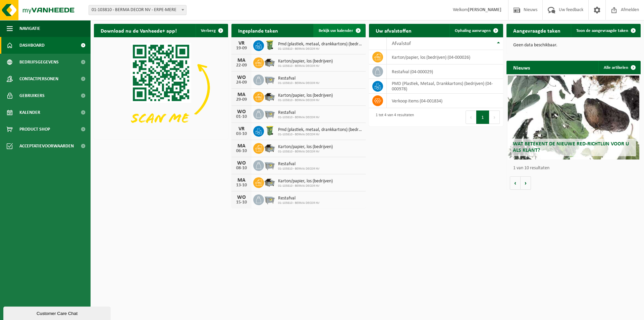 This screenshot has height=320, width=644. What do you see at coordinates (445, 101) in the screenshot?
I see `td: verkoop items (04-001834)` at bounding box center [445, 101].